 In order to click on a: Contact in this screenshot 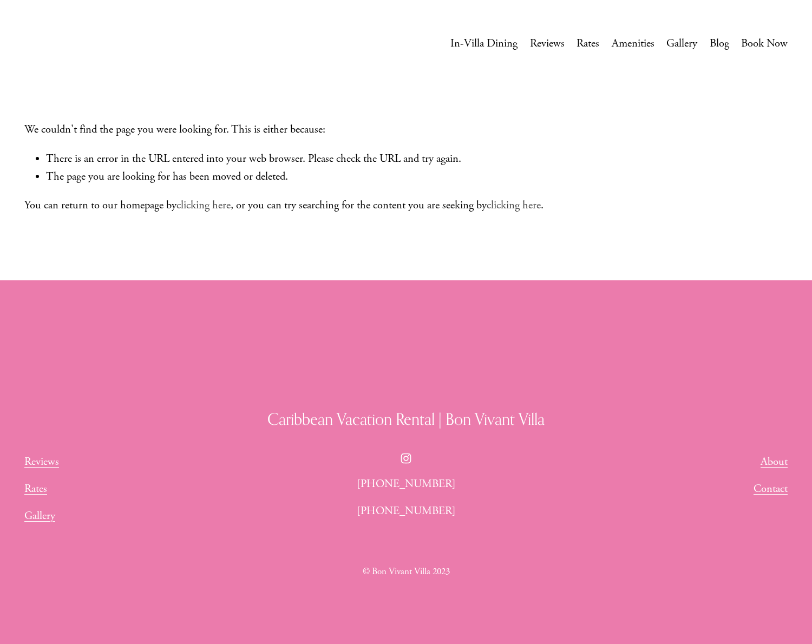, I will do `click(770, 489)`.